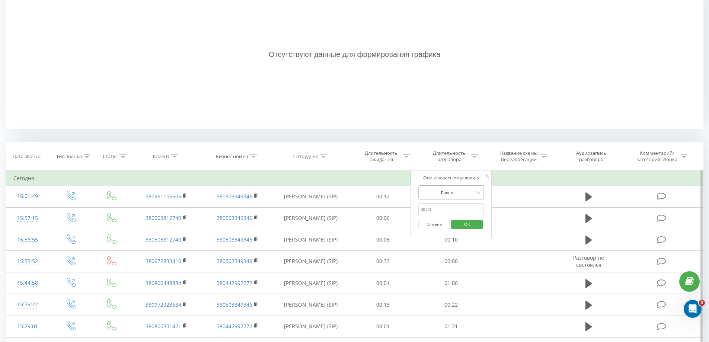  What do you see at coordinates (702, 303) in the screenshot?
I see `span: 3` at bounding box center [702, 303].